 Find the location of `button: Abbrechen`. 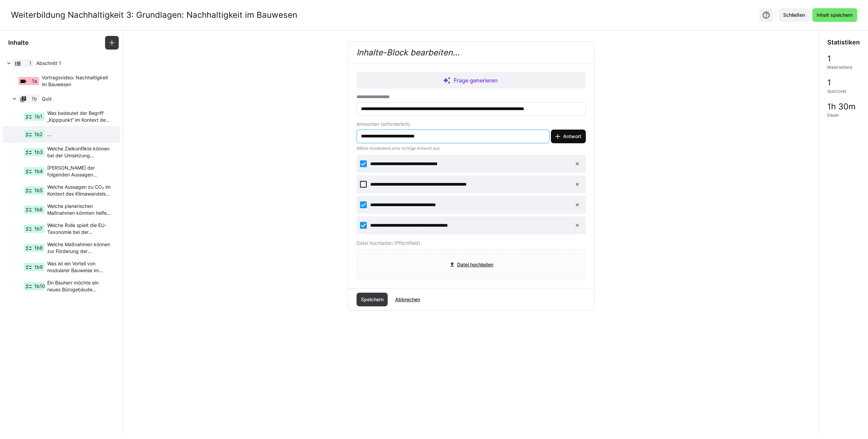

button: Abbrechen is located at coordinates (407, 300).